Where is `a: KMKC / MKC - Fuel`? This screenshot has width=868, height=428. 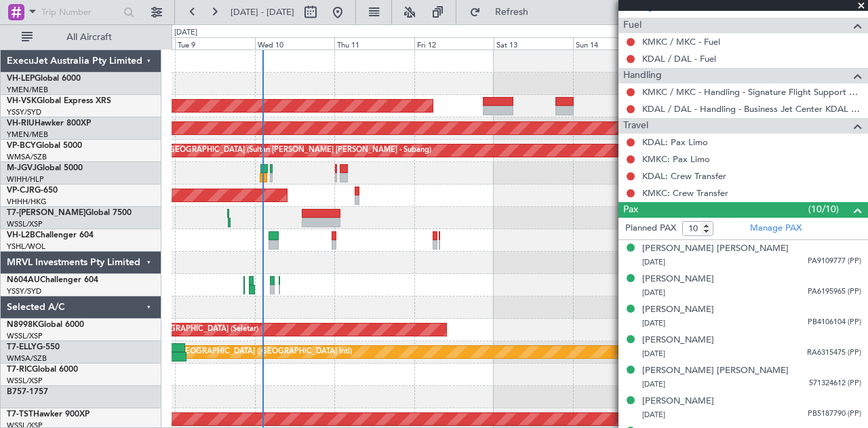
a: KMKC / MKC - Fuel is located at coordinates (680, 41).